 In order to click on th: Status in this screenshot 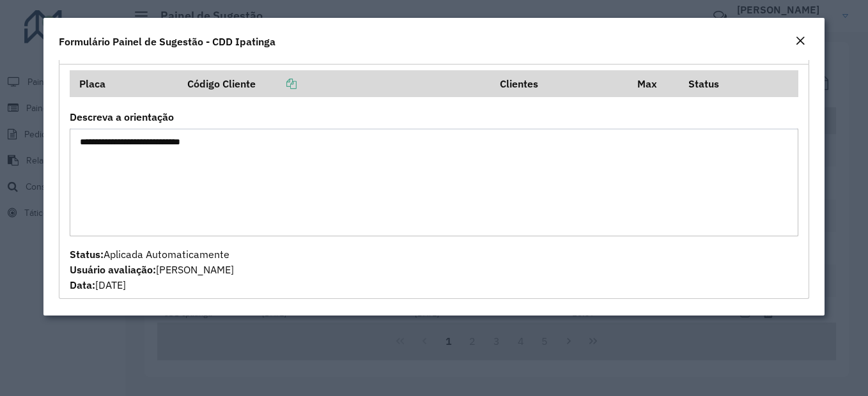, I will do `click(739, 83)`.